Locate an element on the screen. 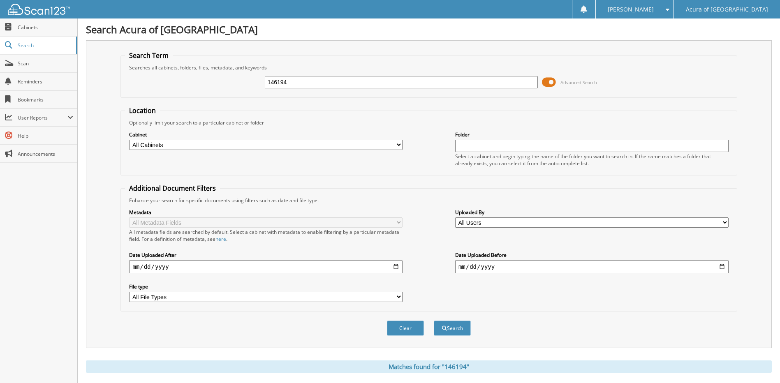  label: Folder is located at coordinates (592, 134).